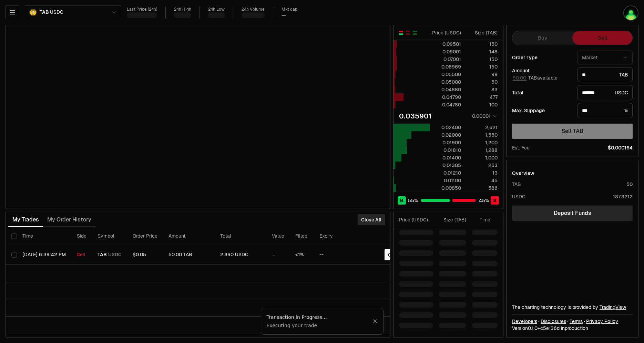 The height and width of the screenshot is (343, 644). What do you see at coordinates (535, 78) in the screenshot?
I see `span: TAB available` at bounding box center [535, 78].